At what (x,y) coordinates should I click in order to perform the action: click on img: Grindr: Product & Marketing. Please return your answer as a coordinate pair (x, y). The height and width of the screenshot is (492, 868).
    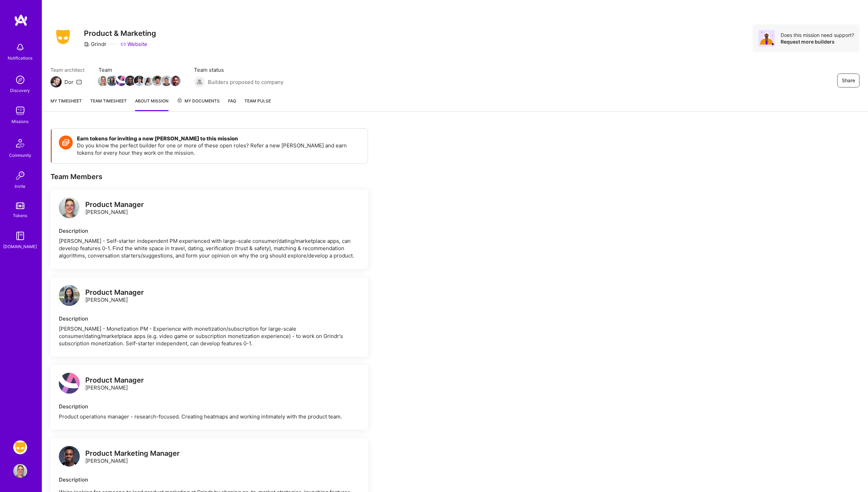
    Looking at the image, I should click on (20, 447).